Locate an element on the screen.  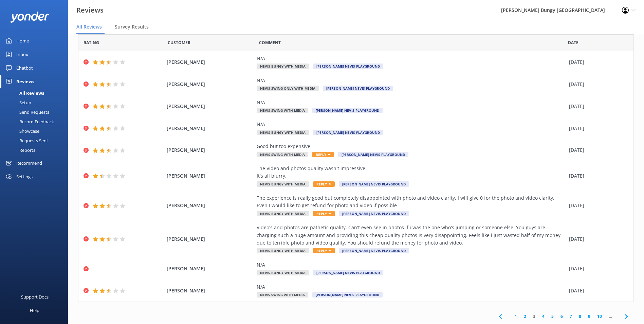
img: yonder-white-logo.png is located at coordinates (30, 17).